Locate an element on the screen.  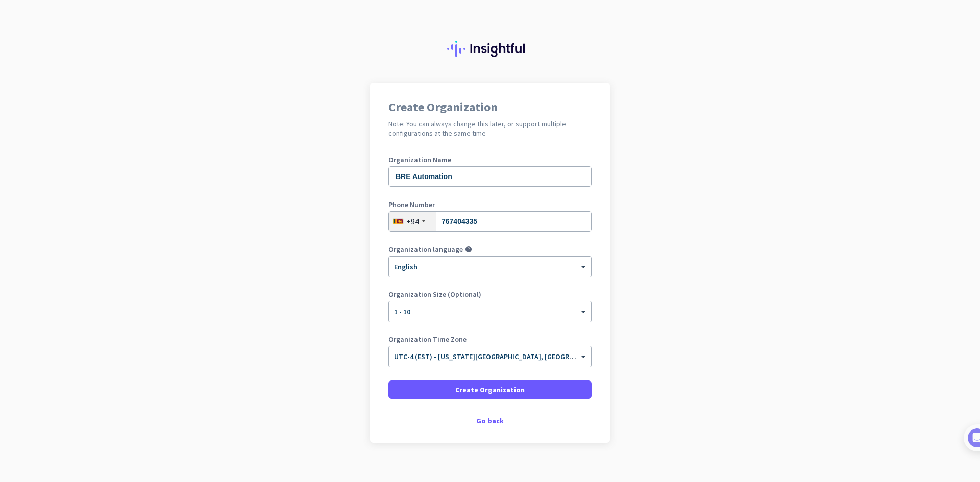
img: Insightful is located at coordinates (490, 49).